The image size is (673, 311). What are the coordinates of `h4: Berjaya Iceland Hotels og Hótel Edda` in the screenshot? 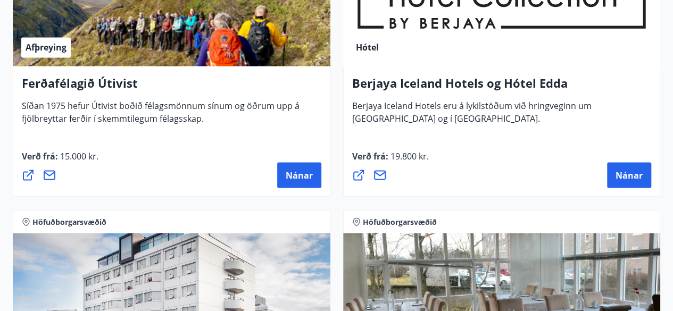 It's located at (502, 87).